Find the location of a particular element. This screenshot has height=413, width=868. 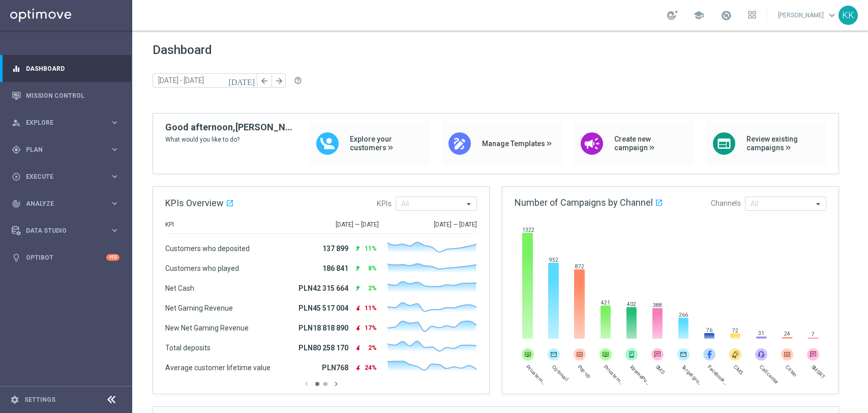

a: Optibot is located at coordinates (66, 257).